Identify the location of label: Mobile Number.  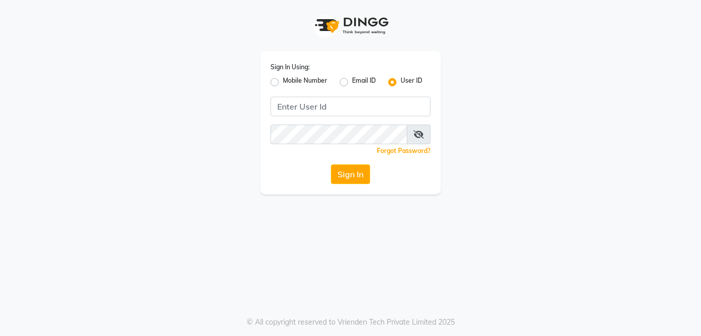
(305, 82).